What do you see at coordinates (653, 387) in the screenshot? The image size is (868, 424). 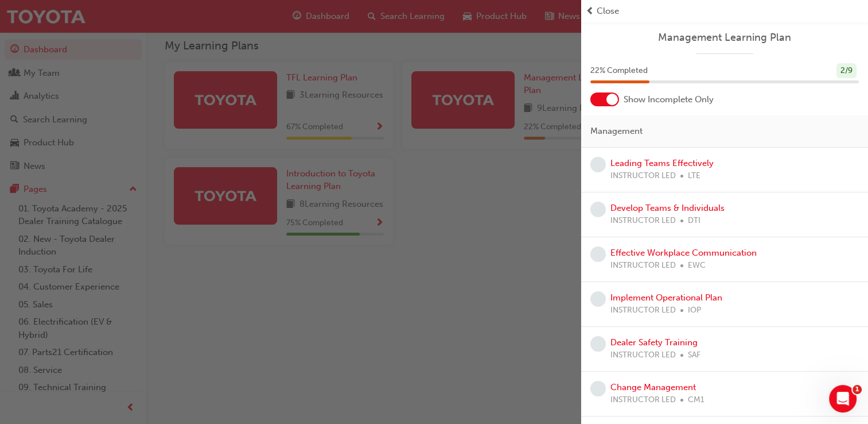 I see `a: Change Management` at bounding box center [653, 387].